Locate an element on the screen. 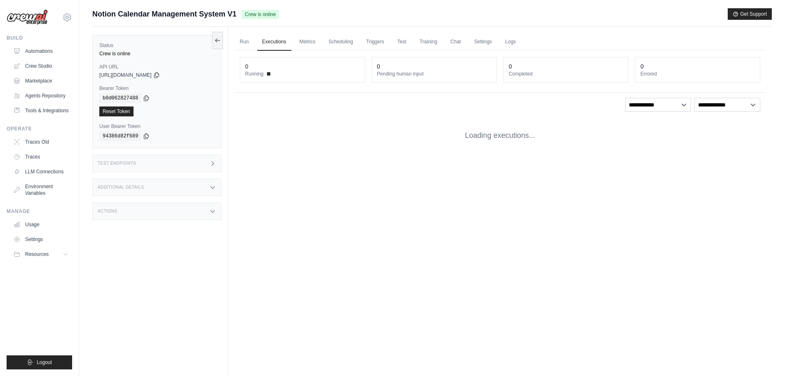  div: Loading executions... is located at coordinates (500, 135).